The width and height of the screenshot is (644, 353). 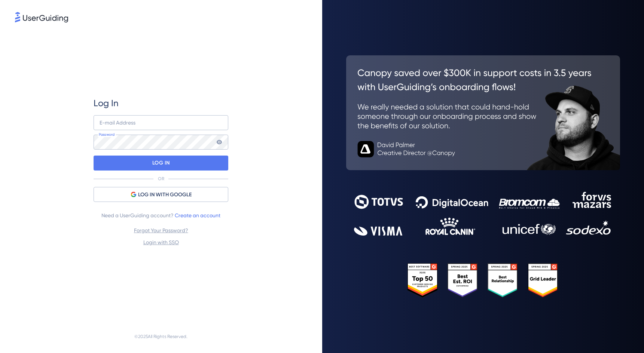 What do you see at coordinates (483, 281) in the screenshot?
I see `img: 25303e33045975176eb484905ab012ff.svg` at bounding box center [483, 281].